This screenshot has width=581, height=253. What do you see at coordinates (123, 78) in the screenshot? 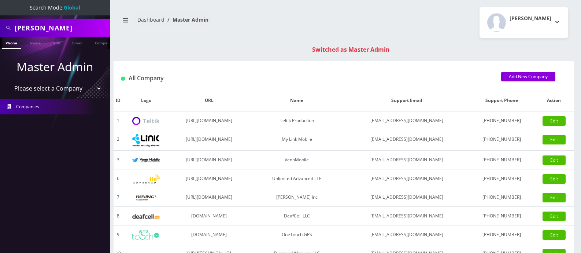
I see `img: All Company` at bounding box center [123, 78].